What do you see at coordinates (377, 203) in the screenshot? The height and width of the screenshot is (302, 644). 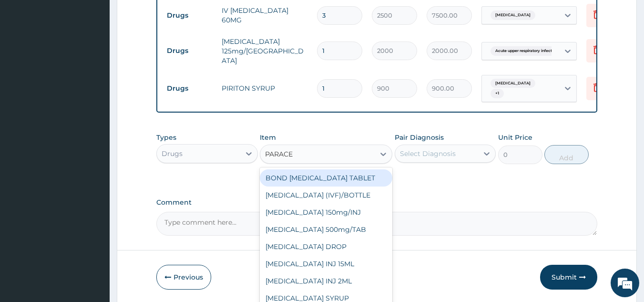 I see `label: Comment` at bounding box center [377, 203].